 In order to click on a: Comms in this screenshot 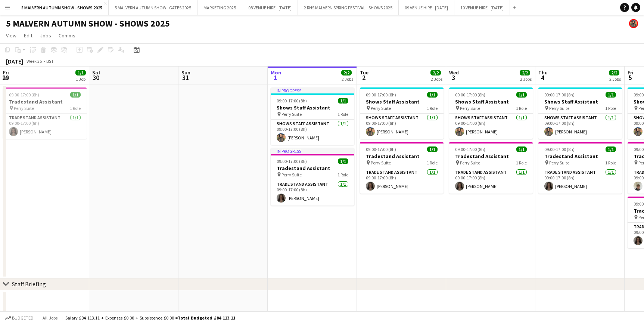, I will do `click(67, 36)`.